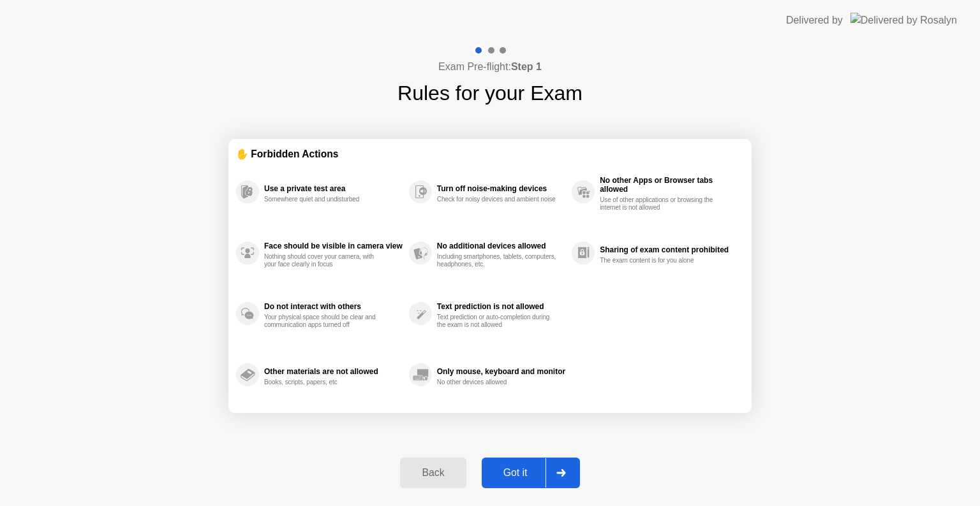 This screenshot has height=506, width=980. What do you see at coordinates (669, 185) in the screenshot?
I see `div: No other Apps or Browser tabs allowed` at bounding box center [669, 185].